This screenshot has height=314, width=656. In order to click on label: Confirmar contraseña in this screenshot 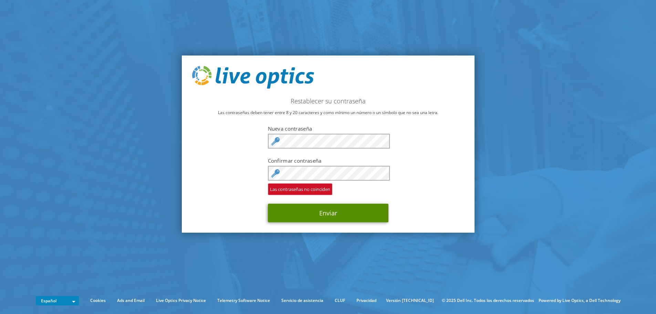, I will do `click(328, 160)`.